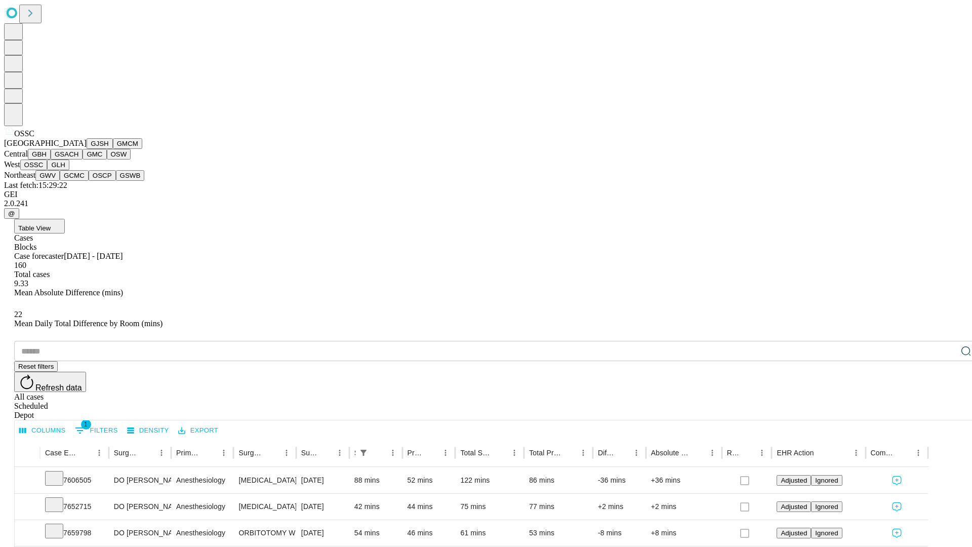 Image resolution: width=972 pixels, height=547 pixels. Describe the element at coordinates (559, 480) in the screenshot. I see `div: 86 mins` at that location.